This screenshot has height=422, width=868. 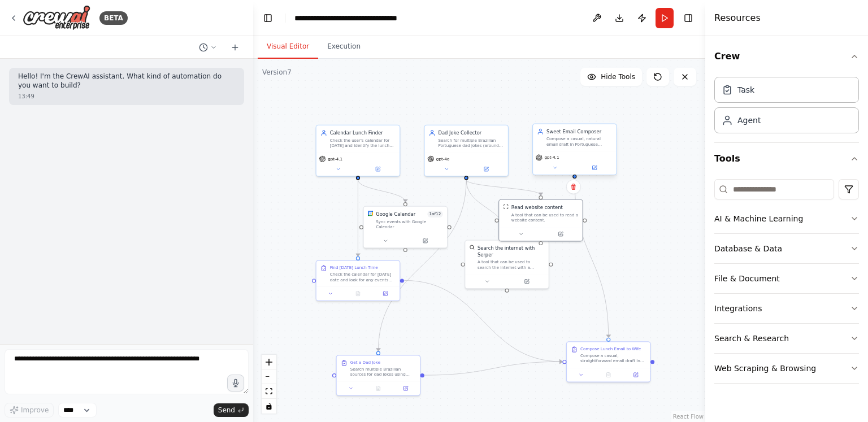 I want to click on div: Google CalendarGoogle Calendar1of12Sync events with Google Calendar, so click(x=405, y=227).